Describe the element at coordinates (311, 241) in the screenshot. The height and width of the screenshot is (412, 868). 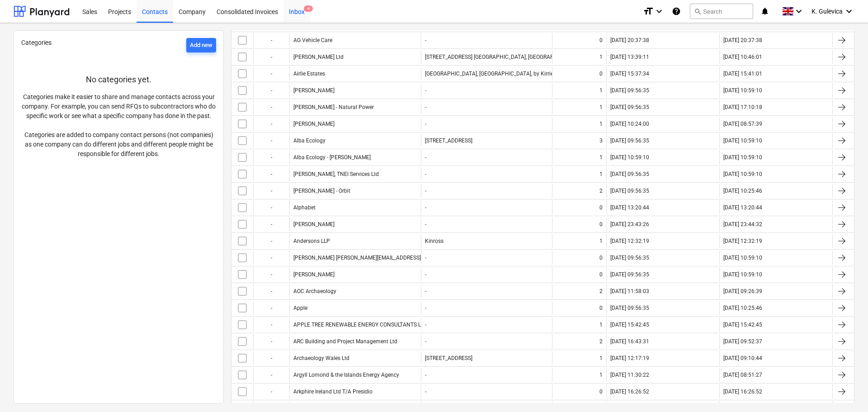
I see `div: Andersons LLP` at that location.